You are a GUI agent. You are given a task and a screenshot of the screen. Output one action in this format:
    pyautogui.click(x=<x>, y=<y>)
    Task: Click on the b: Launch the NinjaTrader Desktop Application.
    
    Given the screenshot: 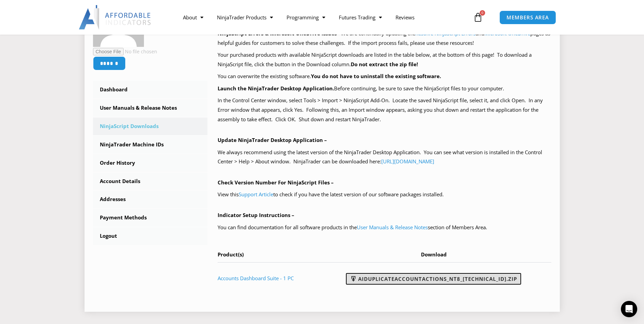 What is the action you would take?
    pyautogui.click(x=276, y=88)
    